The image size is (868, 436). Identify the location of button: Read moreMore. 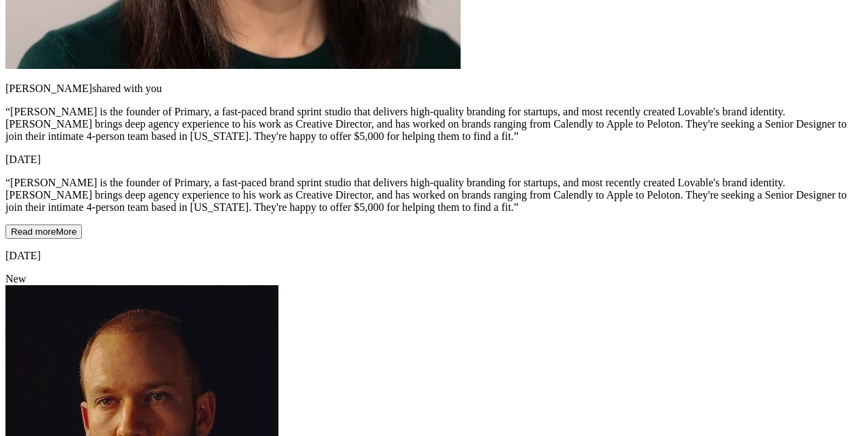
(44, 231).